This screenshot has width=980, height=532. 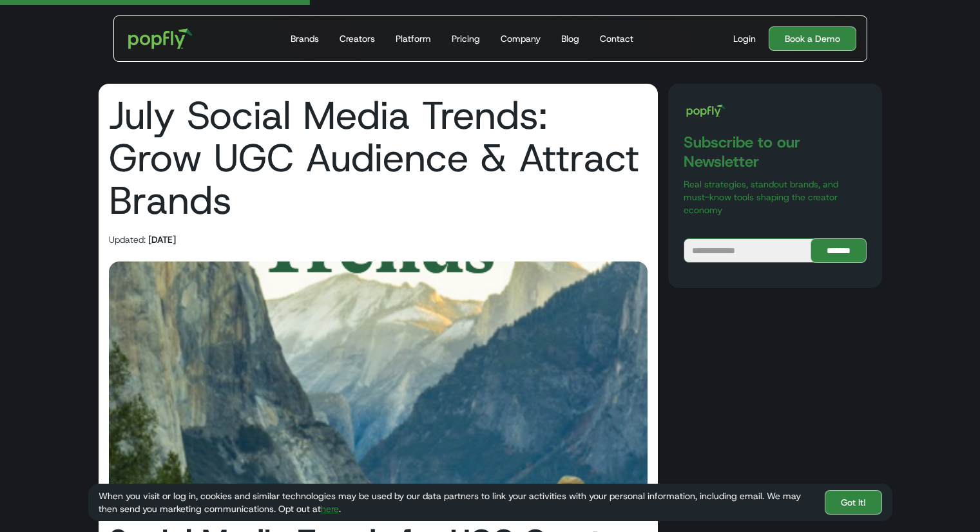 I want to click on a: Login, so click(x=744, y=39).